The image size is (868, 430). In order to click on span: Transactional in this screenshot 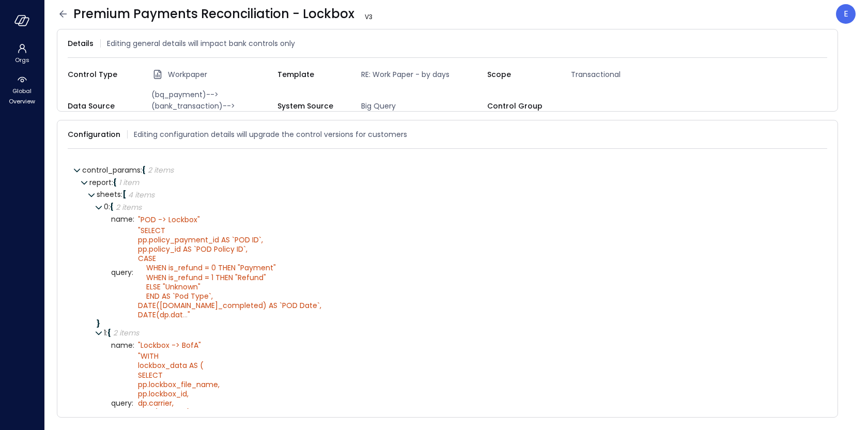, I will do `click(632, 75)`.